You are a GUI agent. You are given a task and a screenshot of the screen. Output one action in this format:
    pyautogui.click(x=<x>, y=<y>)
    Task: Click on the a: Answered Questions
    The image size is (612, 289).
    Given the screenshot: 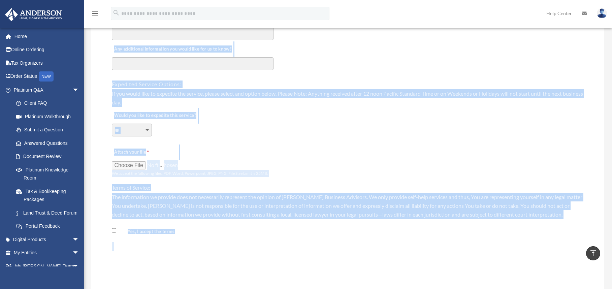 What is the action you would take?
    pyautogui.click(x=49, y=143)
    